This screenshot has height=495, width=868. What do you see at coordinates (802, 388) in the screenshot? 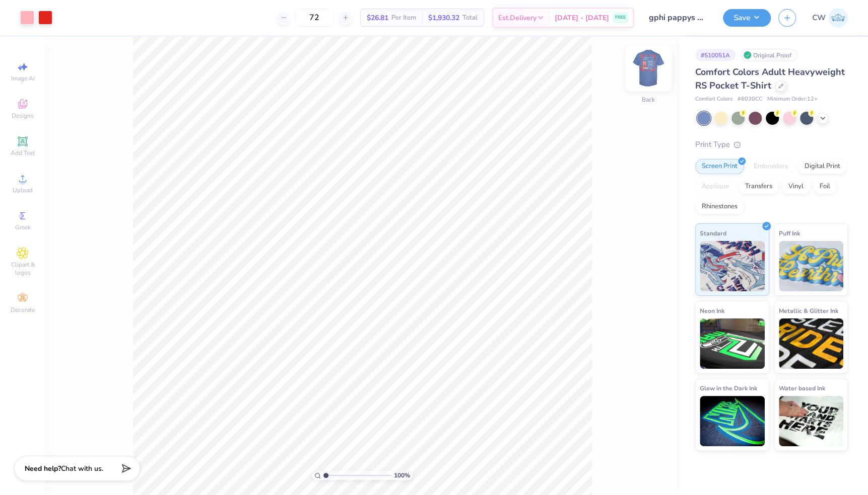
I see `span: Water based Ink` at bounding box center [802, 388].